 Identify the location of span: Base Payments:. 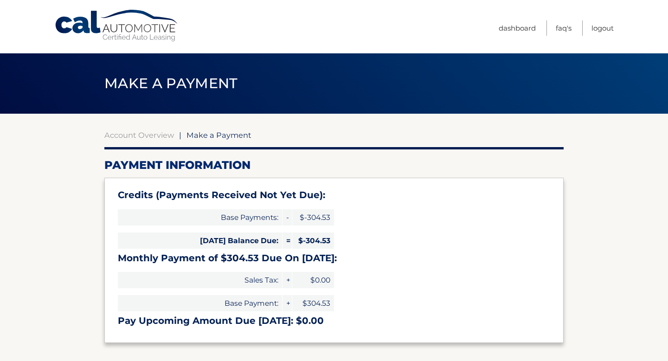
(200, 217).